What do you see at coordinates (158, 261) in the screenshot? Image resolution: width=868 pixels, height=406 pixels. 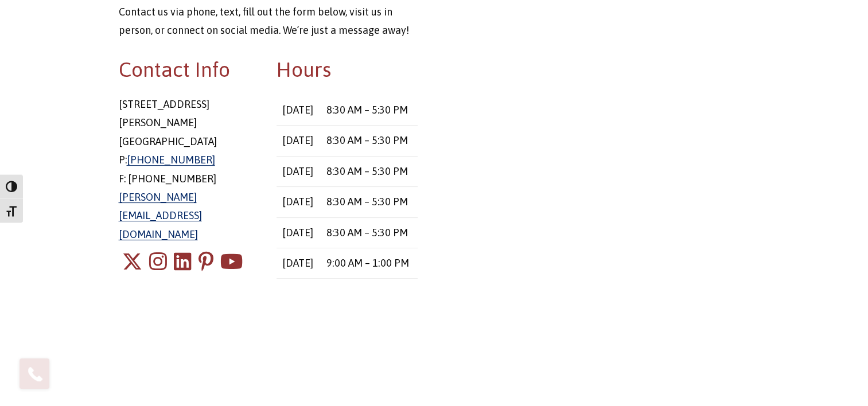 I see `a: Instagram` at bounding box center [158, 261].